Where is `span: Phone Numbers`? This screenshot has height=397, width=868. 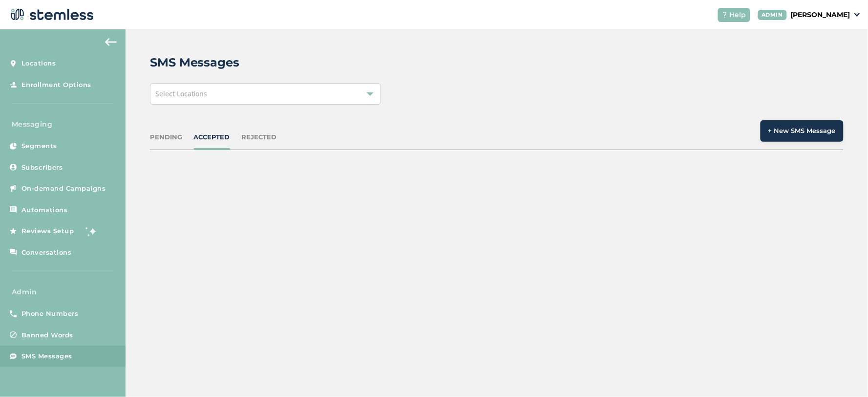
span: Phone Numbers is located at coordinates (50, 314).